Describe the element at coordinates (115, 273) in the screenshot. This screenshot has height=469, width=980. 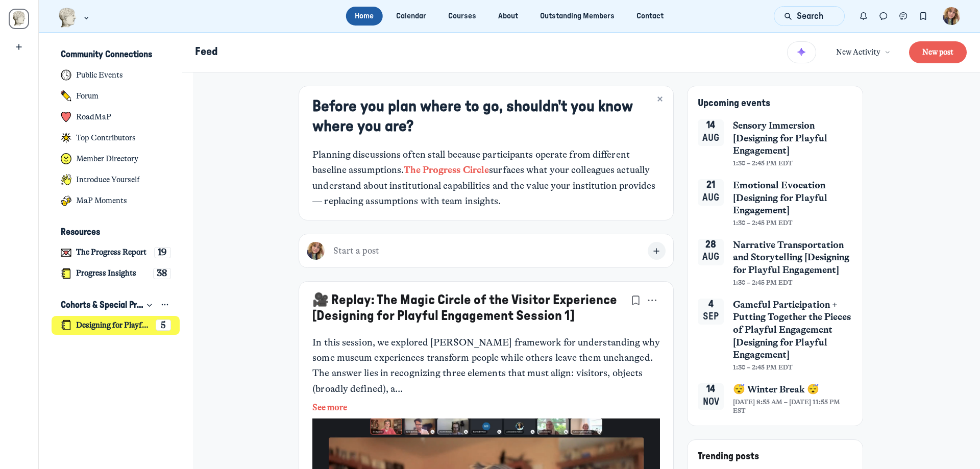
I see `a: Progress Insights38` at that location.